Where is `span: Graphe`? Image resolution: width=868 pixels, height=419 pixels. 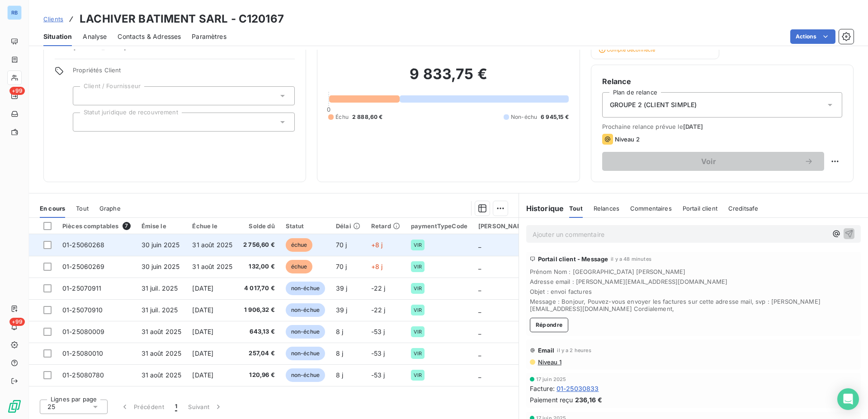
span: Graphe is located at coordinates (110, 209).